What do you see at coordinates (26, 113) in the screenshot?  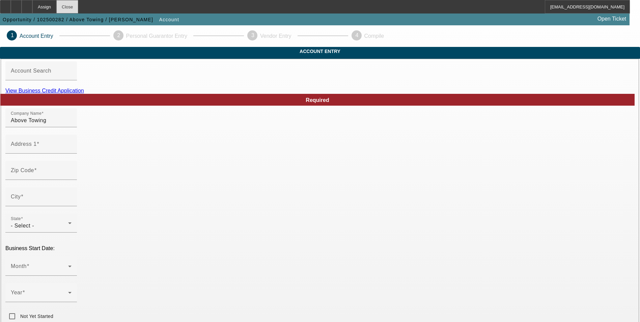 I see `mat-label: Company Name` at bounding box center [26, 113].